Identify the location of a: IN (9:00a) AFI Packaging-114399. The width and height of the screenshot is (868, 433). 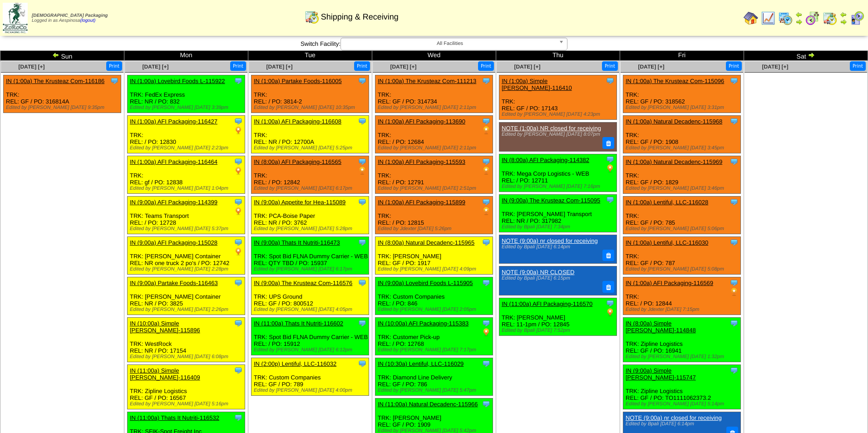
(174, 202).